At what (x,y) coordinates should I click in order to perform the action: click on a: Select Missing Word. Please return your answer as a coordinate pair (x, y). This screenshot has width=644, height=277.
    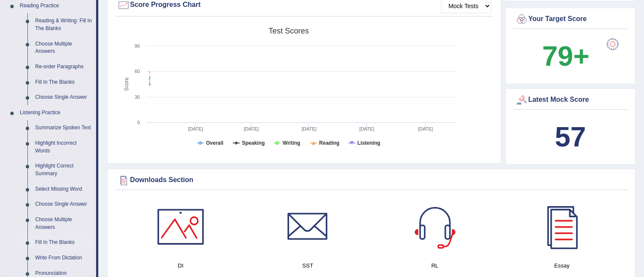
    Looking at the image, I should click on (64, 189).